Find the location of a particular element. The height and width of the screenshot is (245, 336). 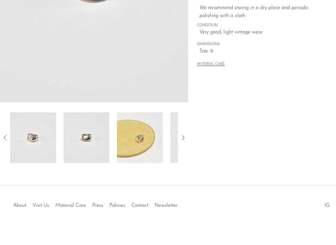

a: Policies is located at coordinates (117, 206).